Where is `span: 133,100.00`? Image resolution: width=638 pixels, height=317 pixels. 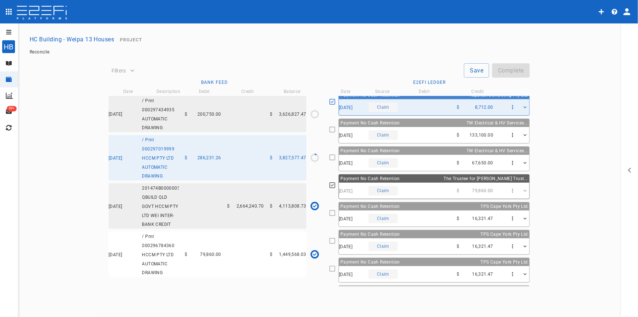
span: 133,100.00 is located at coordinates (481, 135).